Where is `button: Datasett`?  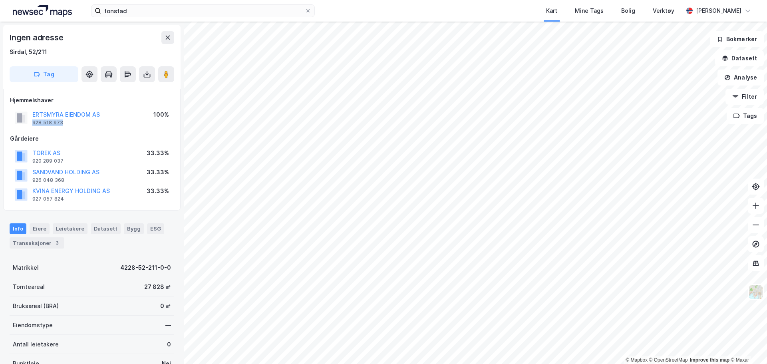 button: Datasett is located at coordinates (739, 58).